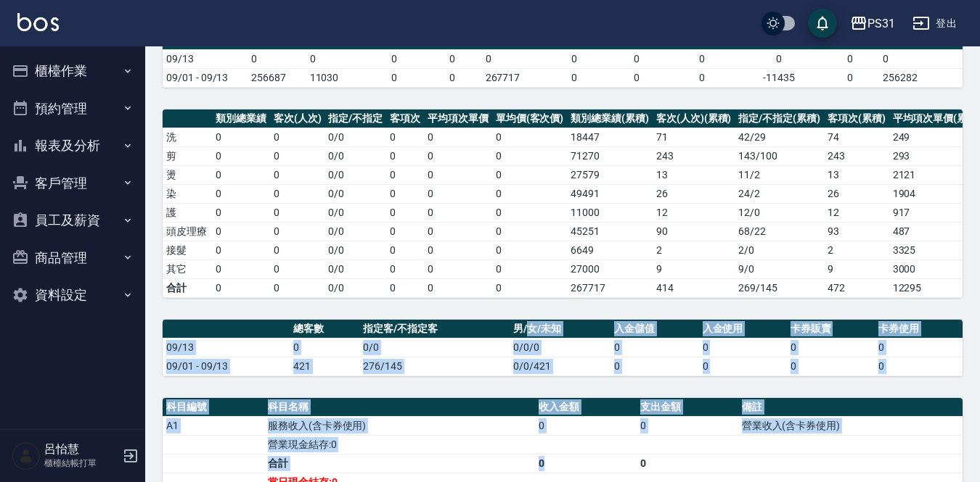 The width and height of the screenshot is (980, 482). Describe the element at coordinates (563, 51) in the screenshot. I see `table: a dense table` at that location.